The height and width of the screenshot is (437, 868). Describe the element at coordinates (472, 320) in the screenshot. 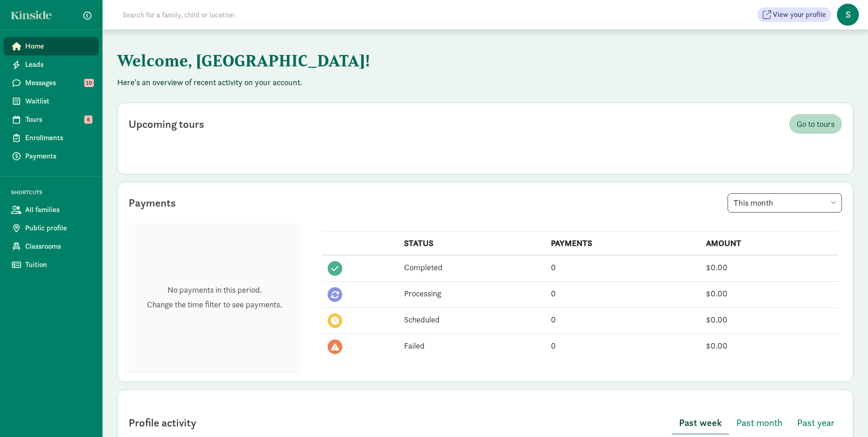

I see `div: Scheduled` at that location.